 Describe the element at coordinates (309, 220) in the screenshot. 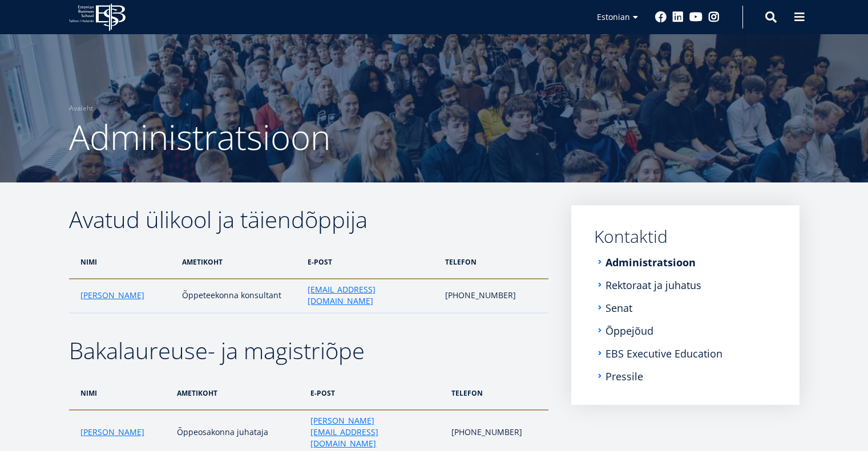

I see `h2: Avatud ülikool ja täiendõppija` at that location.